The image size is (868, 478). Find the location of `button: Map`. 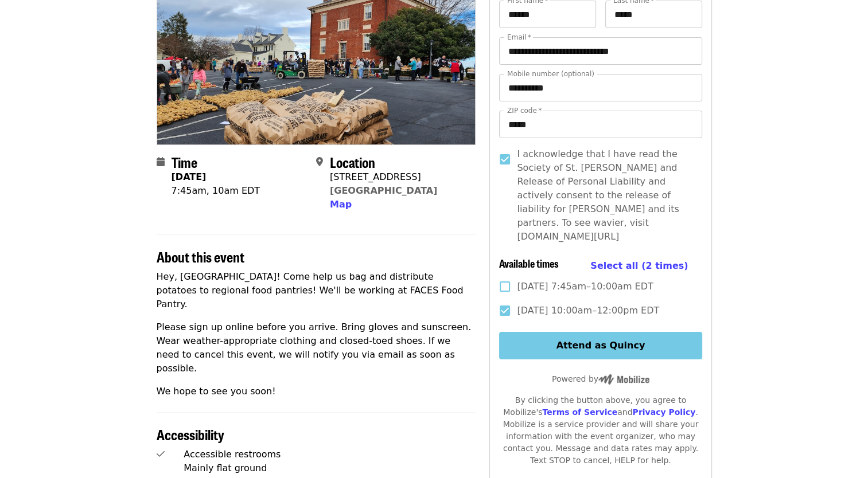

button: Map is located at coordinates (341, 205).